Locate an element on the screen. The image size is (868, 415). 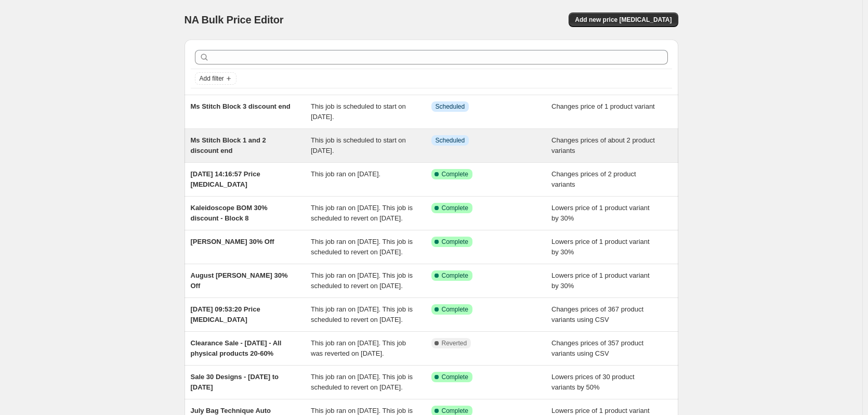
span: Changes prices of 357 product variants using CSV is located at coordinates (597, 348).